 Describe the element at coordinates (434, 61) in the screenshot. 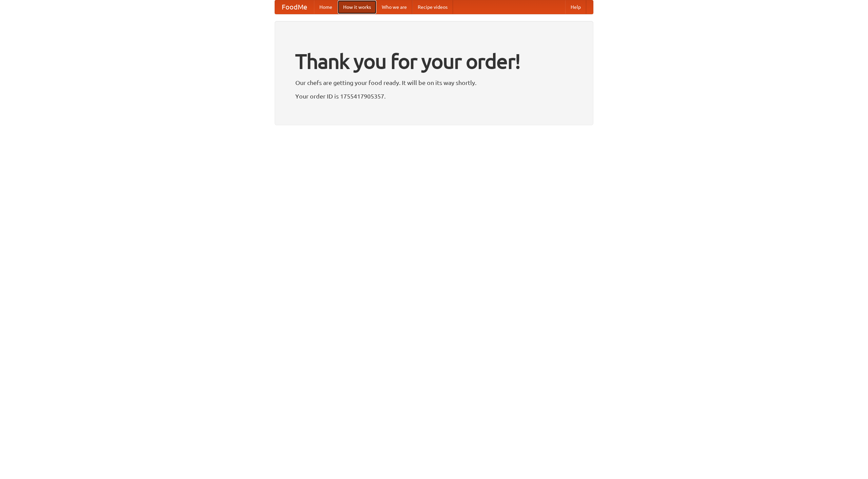

I see `h1: Thank you for your order!` at that location.